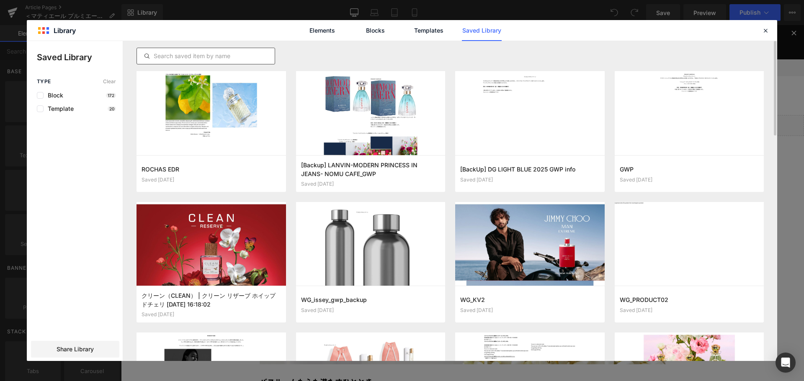 Image resolution: width=804 pixels, height=381 pixels. What do you see at coordinates (105, 43) in the screenshot?
I see `a: ショッピングガイド` at bounding box center [105, 43].